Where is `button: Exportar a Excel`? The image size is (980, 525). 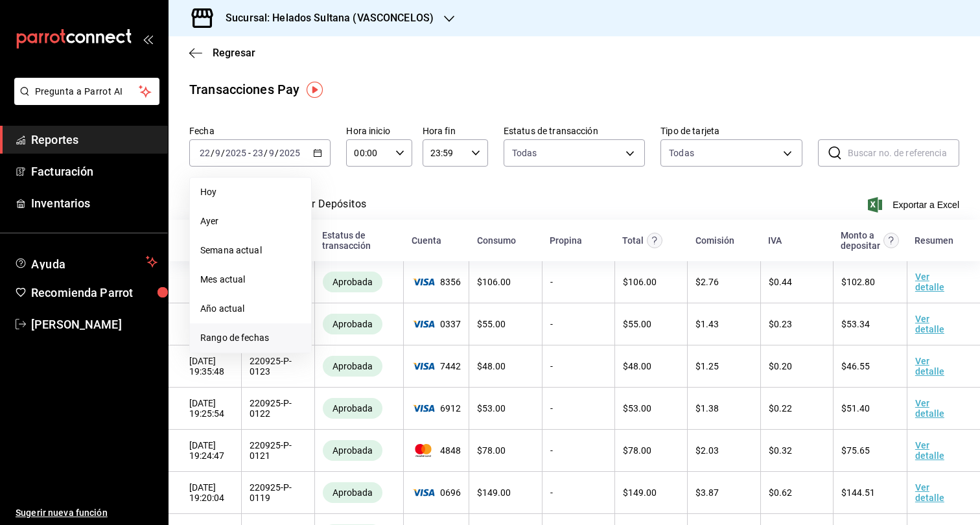
button: Exportar a Excel is located at coordinates (915, 205).